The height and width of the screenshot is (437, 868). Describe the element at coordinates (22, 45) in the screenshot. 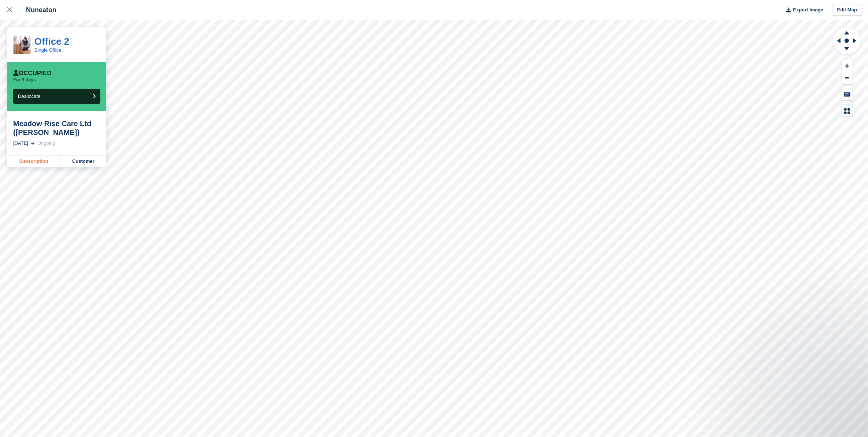

I see `img: online.jpg` at that location.